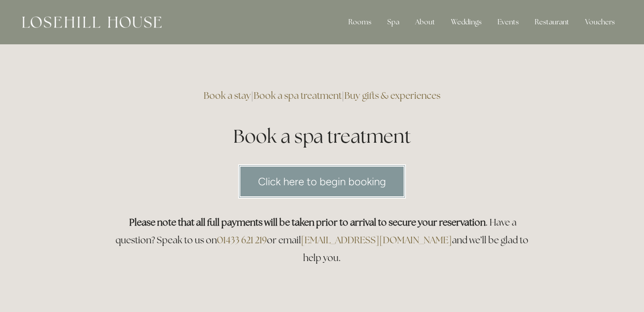 This screenshot has height=312, width=644. What do you see at coordinates (92, 22) in the screenshot?
I see `img: Losehill House` at bounding box center [92, 22].